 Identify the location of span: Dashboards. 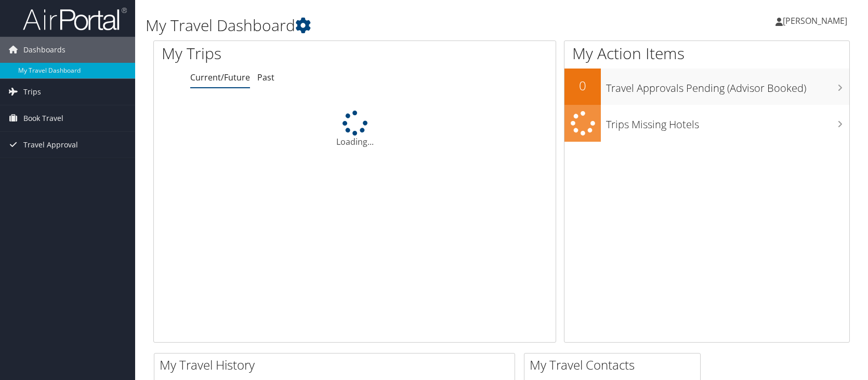
(44, 50).